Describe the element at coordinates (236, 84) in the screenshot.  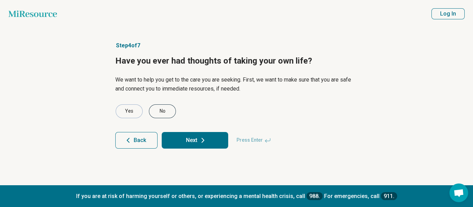
I see `p: We want to help you get to the care you are seeking. First, we want to make sure that you are saf...` at that location.